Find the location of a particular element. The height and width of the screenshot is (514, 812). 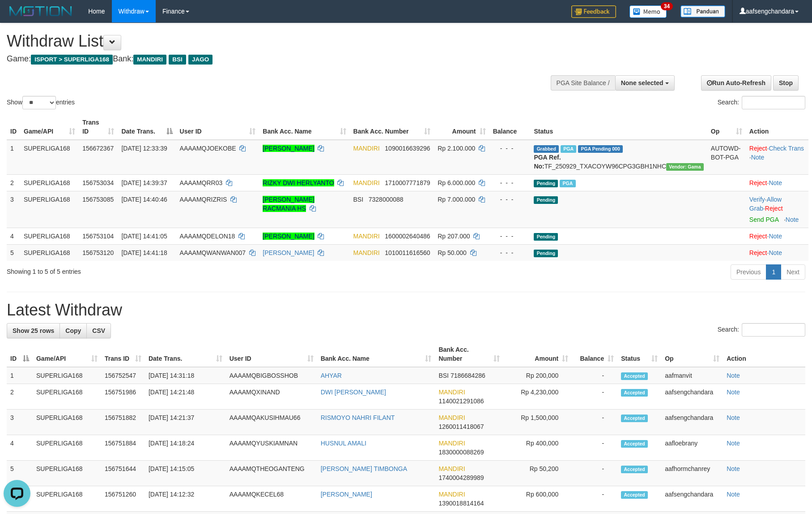

a: Run Auto-Refresh is located at coordinates (736, 83).